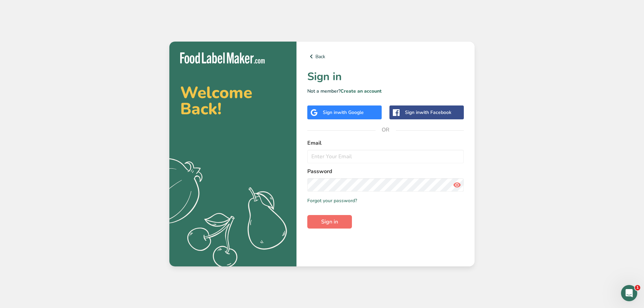  Describe the element at coordinates (332, 201) in the screenshot. I see `a: Forgot your password?` at that location.